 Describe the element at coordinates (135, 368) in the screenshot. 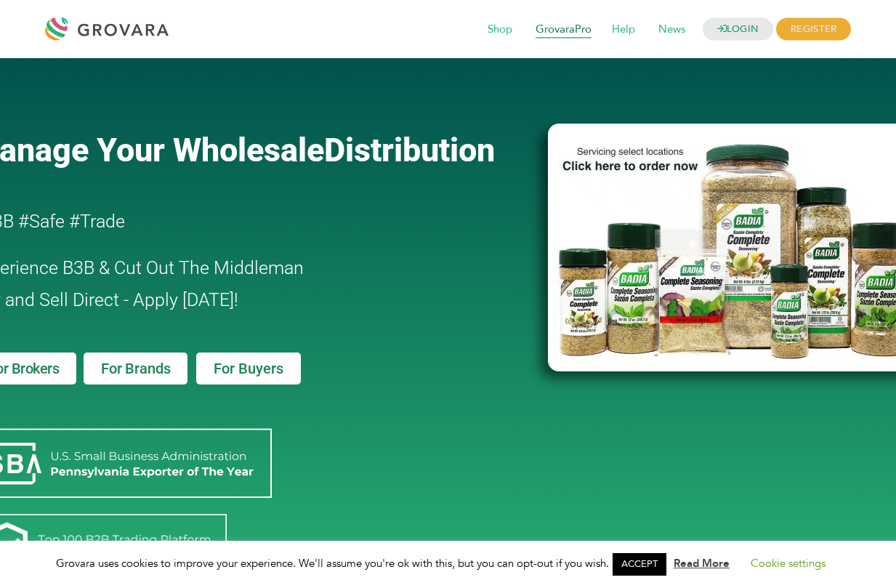

I see `span: For Brands` at that location.